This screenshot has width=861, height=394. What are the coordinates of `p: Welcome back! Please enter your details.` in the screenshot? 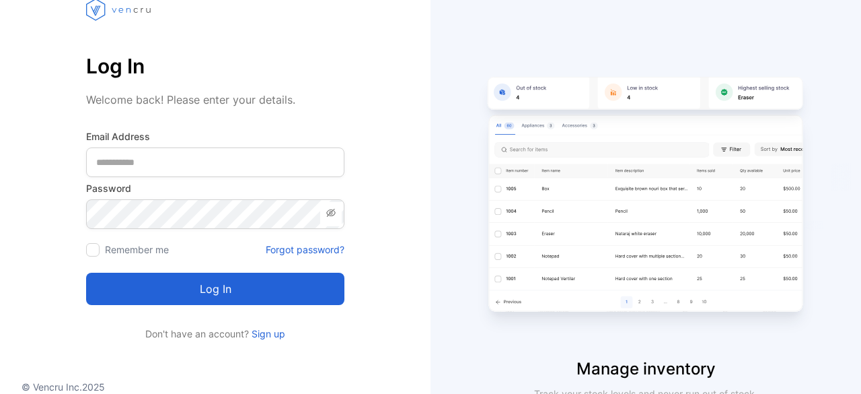 It's located at (215, 100).